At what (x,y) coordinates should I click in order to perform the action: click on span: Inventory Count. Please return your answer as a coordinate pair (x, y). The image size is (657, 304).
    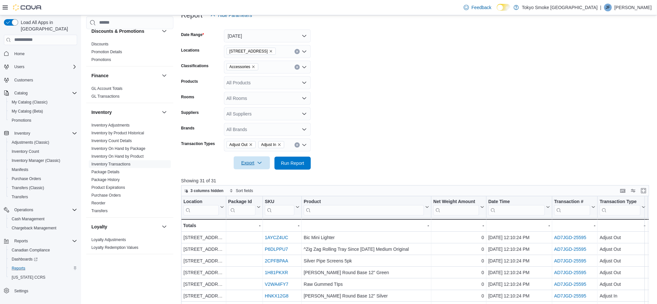
    Looking at the image, I should click on (43, 151).